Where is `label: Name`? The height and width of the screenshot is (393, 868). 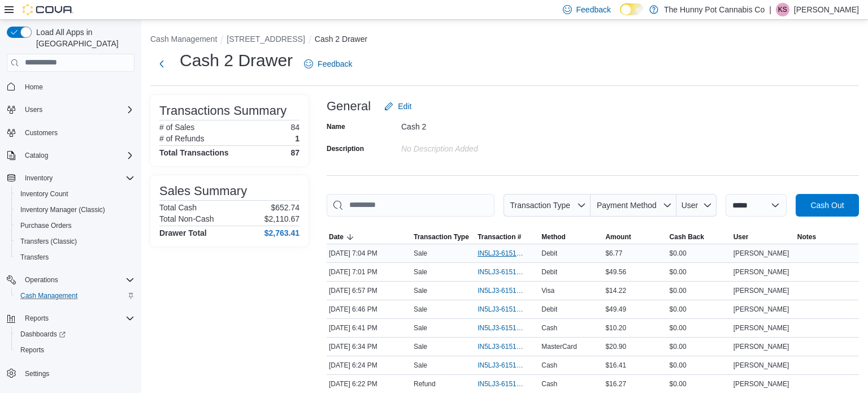 label: Name is located at coordinates (336, 127).